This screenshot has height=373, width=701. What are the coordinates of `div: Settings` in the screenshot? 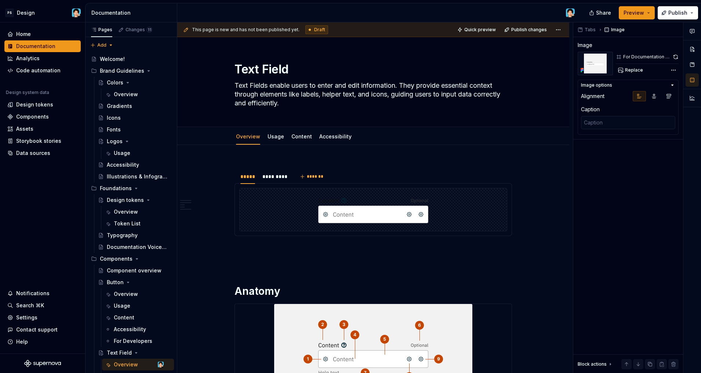 It's located at (27, 318).